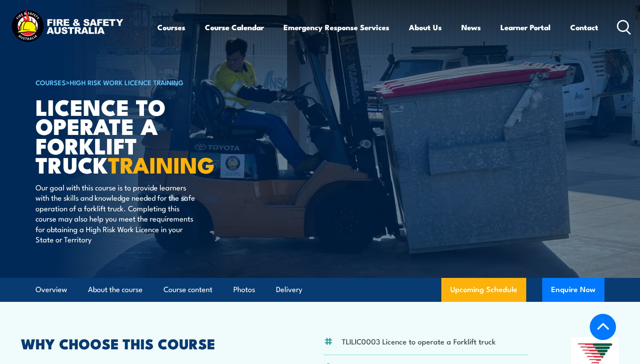  What do you see at coordinates (484, 290) in the screenshot?
I see `a: Upcoming Schedule` at bounding box center [484, 290].